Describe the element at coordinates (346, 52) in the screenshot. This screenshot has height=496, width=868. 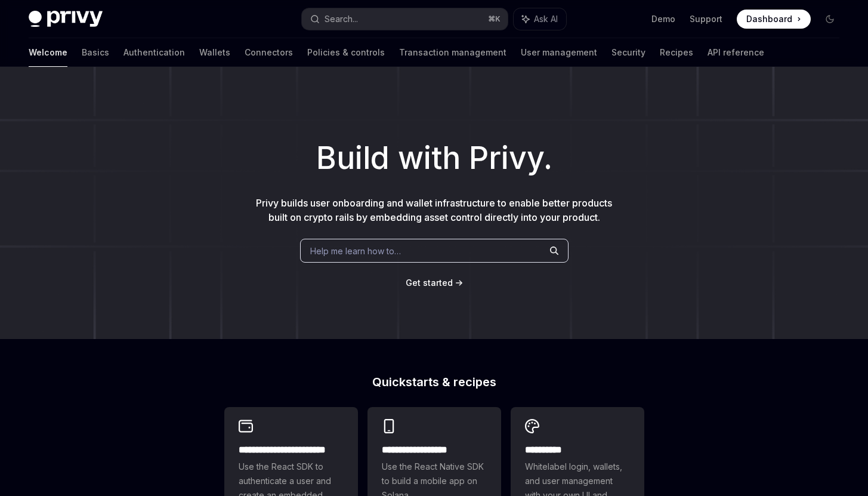
I see `a: Policies & controls` at that location.